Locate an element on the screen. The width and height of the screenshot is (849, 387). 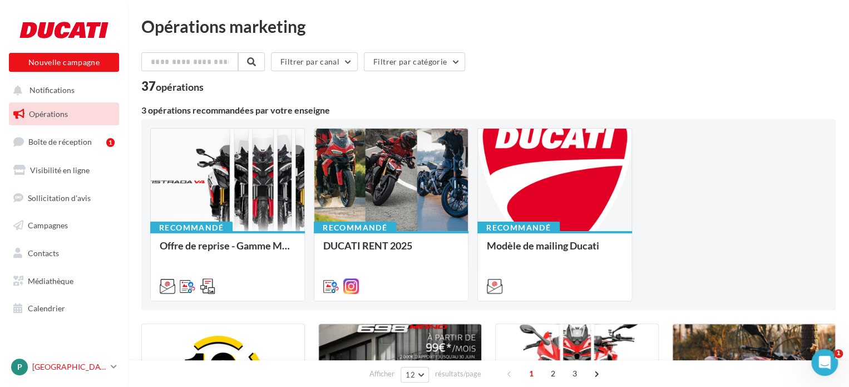
a: Visibilité en ligne is located at coordinates (64, 170).